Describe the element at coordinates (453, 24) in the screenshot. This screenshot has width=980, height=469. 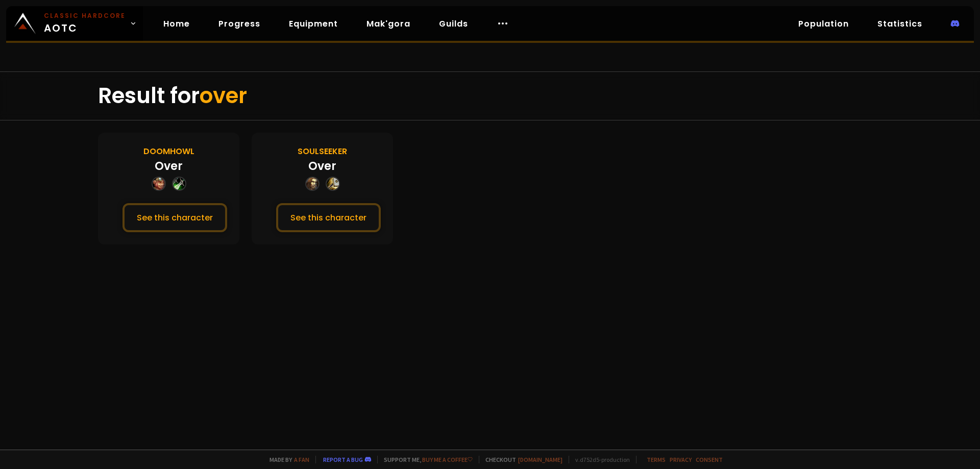
I see `a: Guilds` at that location.